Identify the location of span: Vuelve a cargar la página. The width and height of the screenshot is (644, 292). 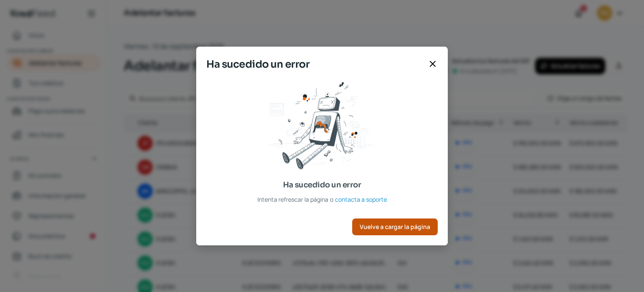
(395, 227).